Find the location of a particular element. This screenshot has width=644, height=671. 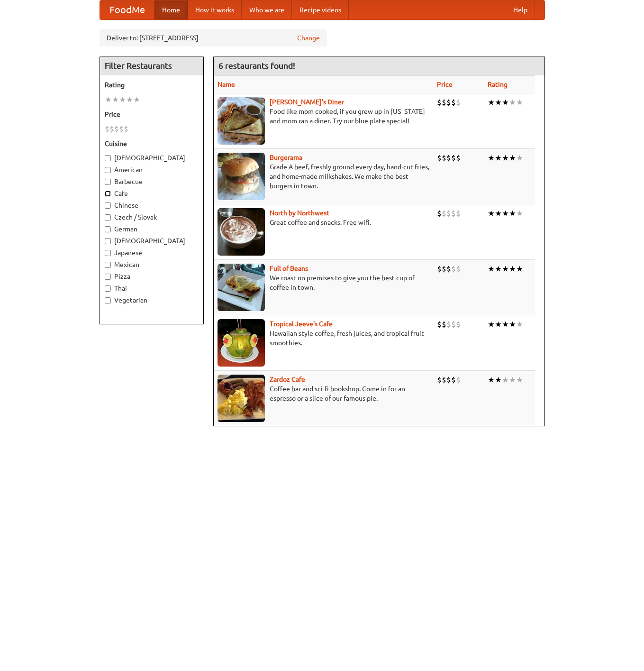

input: Czech / Slovak is located at coordinates (107, 217).